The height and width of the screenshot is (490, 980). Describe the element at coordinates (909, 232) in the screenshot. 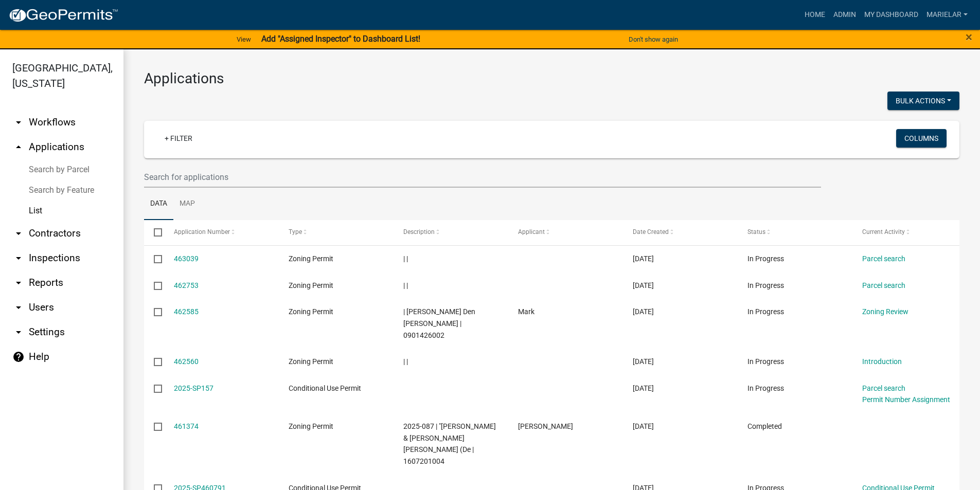

I see `datatable-header-cell: Current Activity` at that location.